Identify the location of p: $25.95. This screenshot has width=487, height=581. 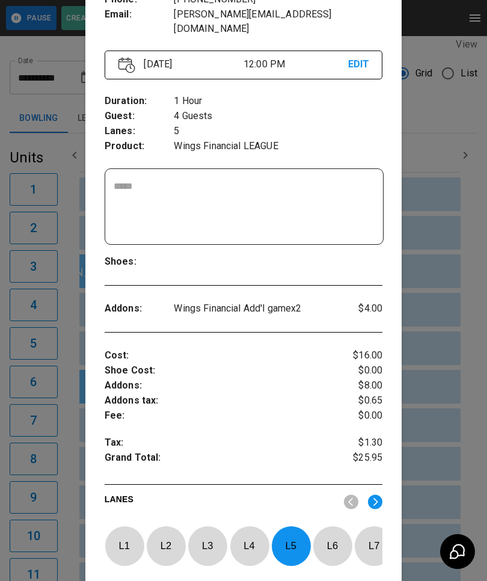
(359, 460).